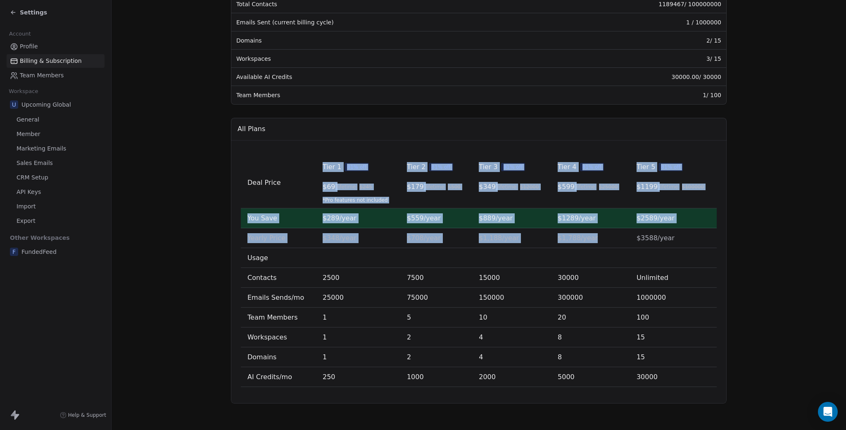 The height and width of the screenshot is (430, 846). I want to click on span: F, so click(14, 252).